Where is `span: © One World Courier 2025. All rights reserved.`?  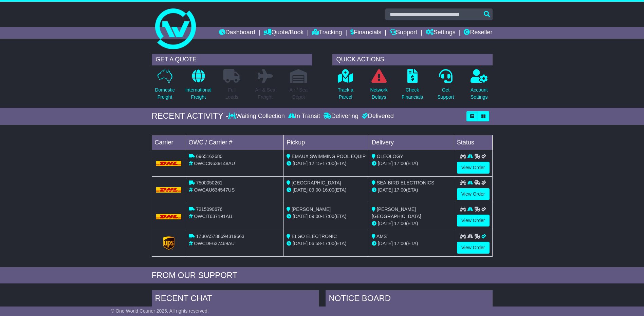 span: © One World Courier 2025. All rights reserved. is located at coordinates (159, 311).